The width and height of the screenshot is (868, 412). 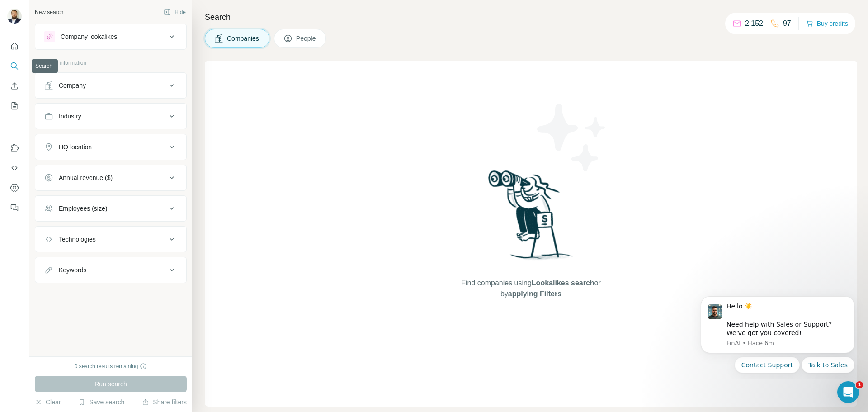 What do you see at coordinates (244, 39) in the screenshot?
I see `span: Companies` at bounding box center [244, 39].